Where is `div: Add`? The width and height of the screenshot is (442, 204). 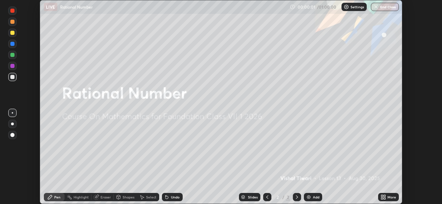
div: Add is located at coordinates (316, 197).